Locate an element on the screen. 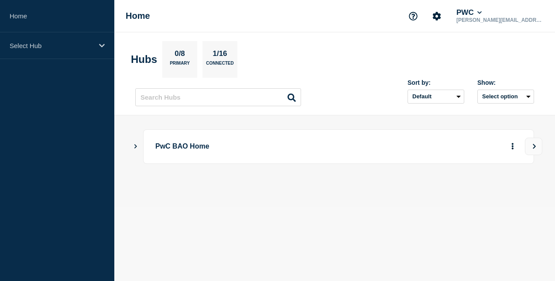 The height and width of the screenshot is (281, 555). h2: Hubs is located at coordinates (144, 59).